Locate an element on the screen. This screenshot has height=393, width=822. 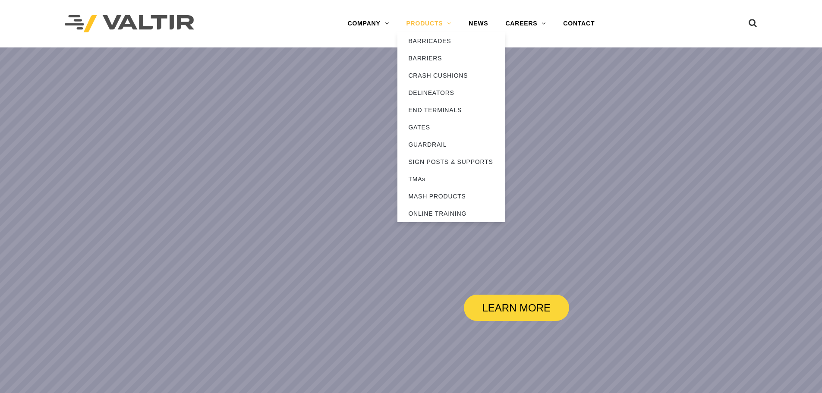
a: END TERMINALS is located at coordinates (451, 110).